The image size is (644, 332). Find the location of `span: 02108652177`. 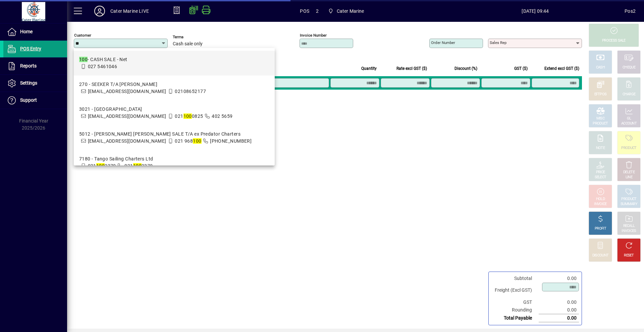

span: 02108652177 is located at coordinates (190, 91).